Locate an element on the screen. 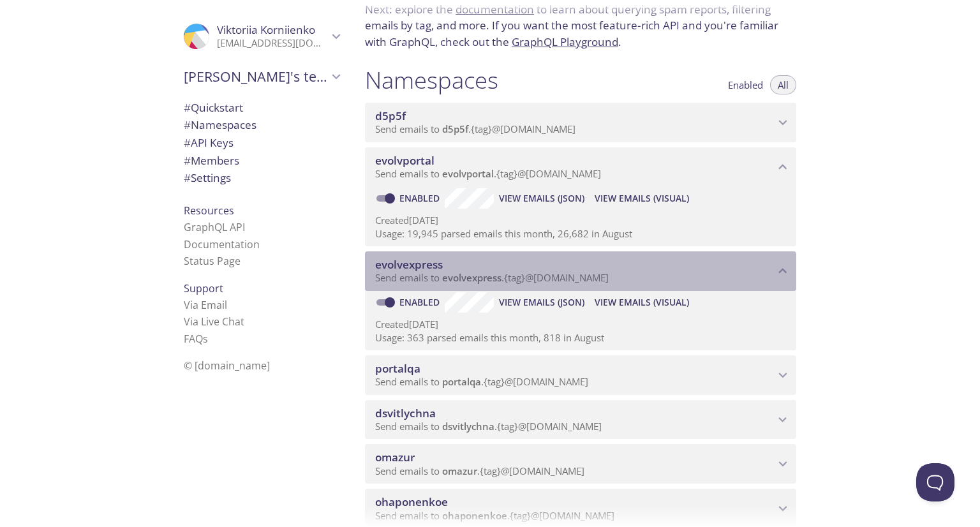 The image size is (980, 527). span: Namespaces is located at coordinates (220, 124).